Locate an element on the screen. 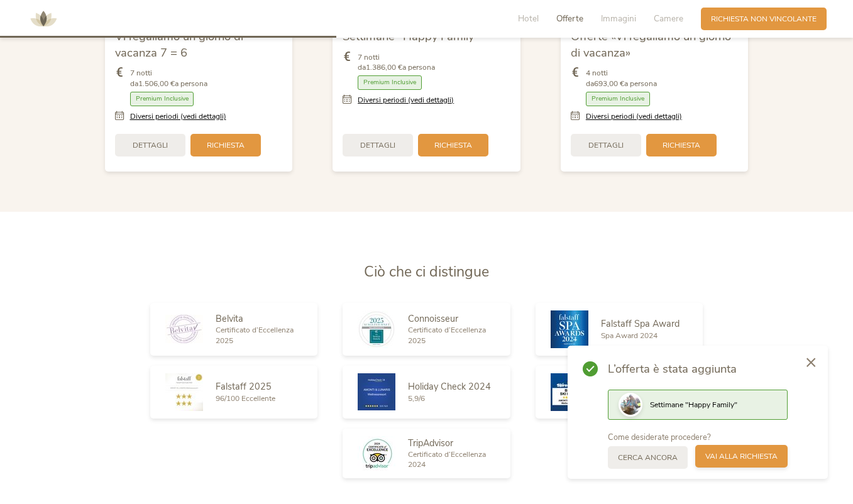 The image size is (853, 504). span: Hotel is located at coordinates (528, 19).